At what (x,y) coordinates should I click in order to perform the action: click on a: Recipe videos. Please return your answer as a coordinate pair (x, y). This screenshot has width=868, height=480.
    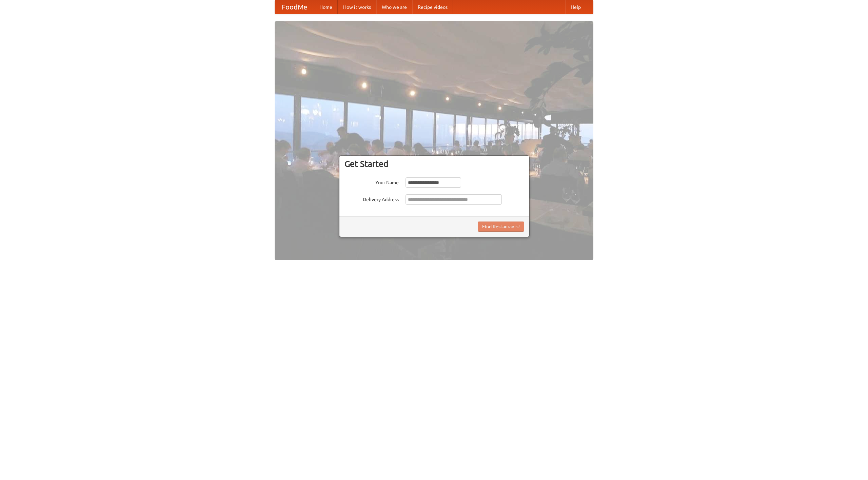
    Looking at the image, I should click on (432, 7).